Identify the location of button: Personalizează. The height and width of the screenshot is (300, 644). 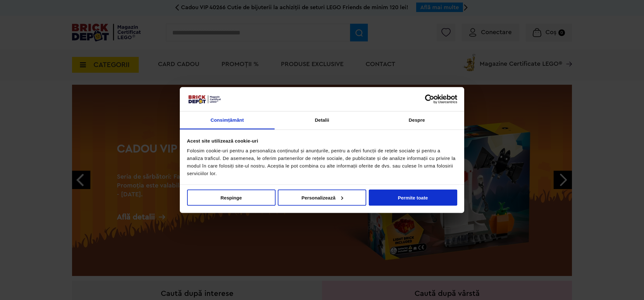
(322, 197).